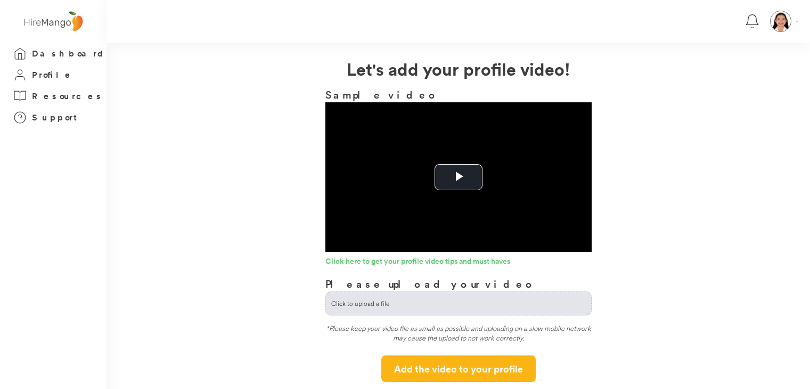 The height and width of the screenshot is (389, 810). I want to click on h2: Let's add your profile video!, so click(458, 69).